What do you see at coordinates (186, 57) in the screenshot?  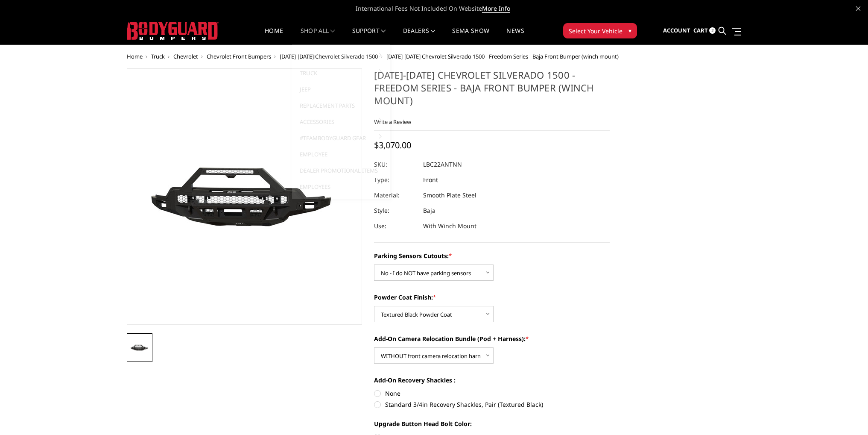 I see `span: Chevrolet` at bounding box center [186, 57].